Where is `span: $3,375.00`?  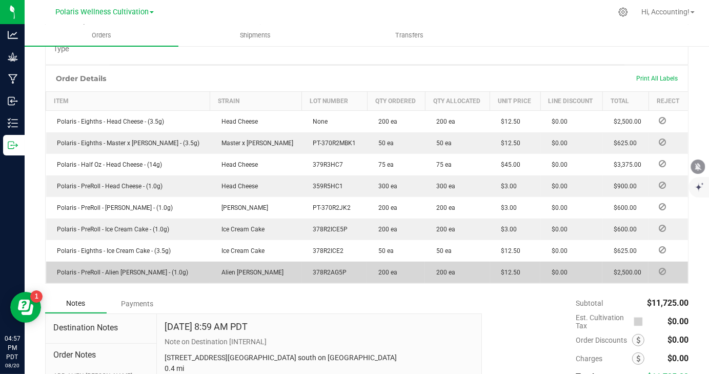 span: $3,375.00 is located at coordinates (625, 164).